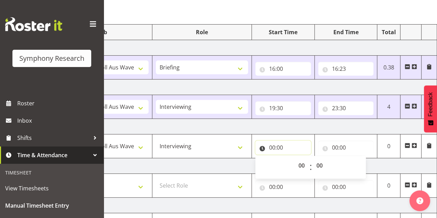 The height and width of the screenshot is (218, 437). I want to click on div: Total, so click(389, 32).